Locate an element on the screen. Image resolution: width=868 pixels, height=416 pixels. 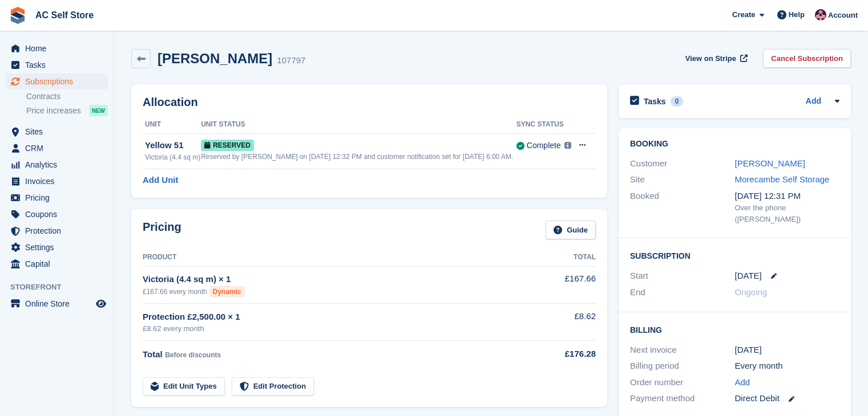
span: Tasks is located at coordinates (59, 65).